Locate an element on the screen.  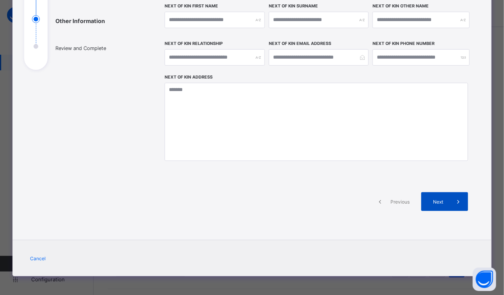
span: Cancel is located at coordinates (38, 258).